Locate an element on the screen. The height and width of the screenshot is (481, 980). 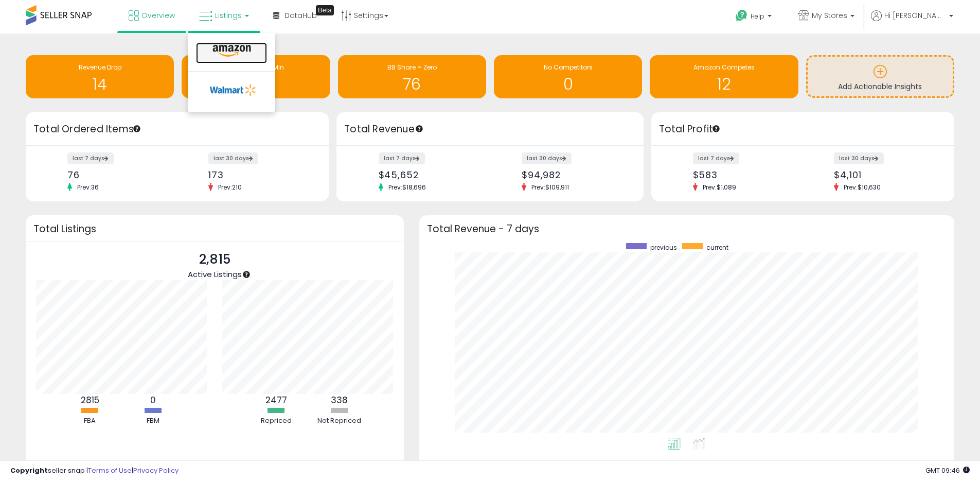
div: Not Repriced is located at coordinates (340, 420).